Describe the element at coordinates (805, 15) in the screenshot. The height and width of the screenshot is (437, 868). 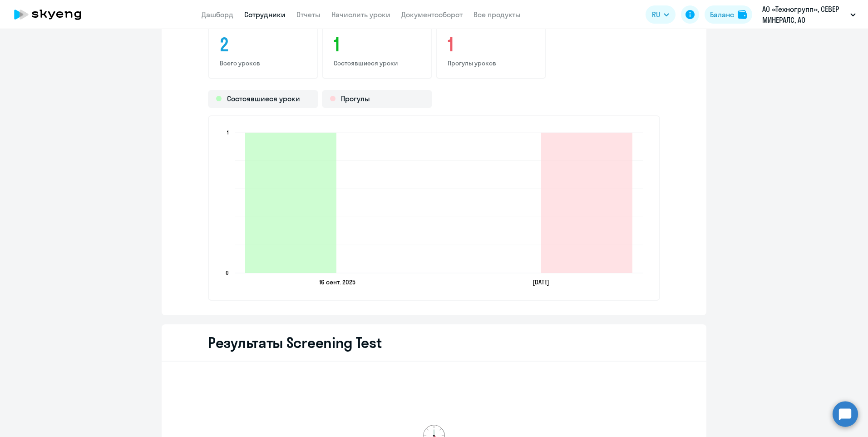
I see `p: АО «Техногрупп», СЕВЕР МИНЕРАЛС, АО` at that location.